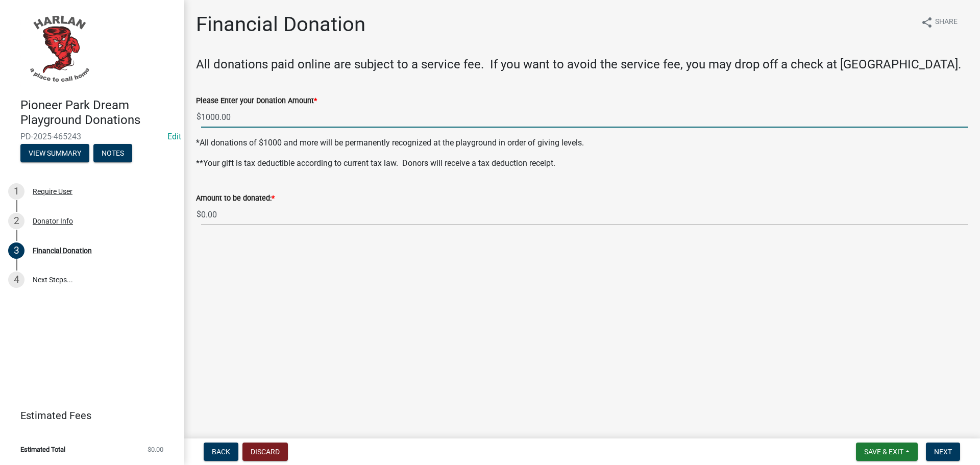 This screenshot has width=980, height=465. I want to click on wm-modal-confirm: Summary, so click(54, 154).